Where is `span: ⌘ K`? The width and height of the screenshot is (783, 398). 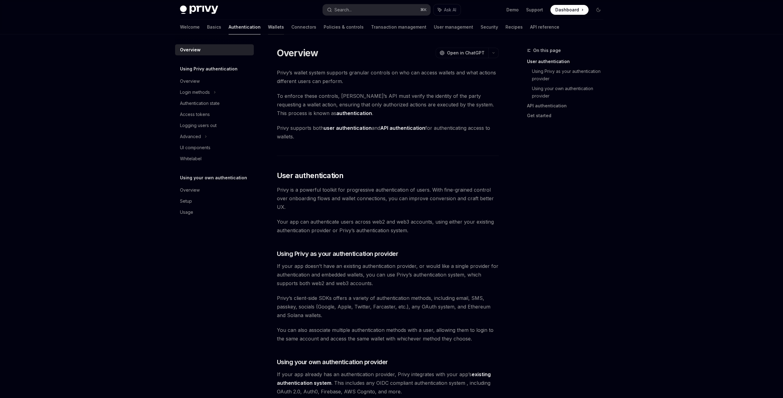
span: ⌘ K is located at coordinates (423, 10).